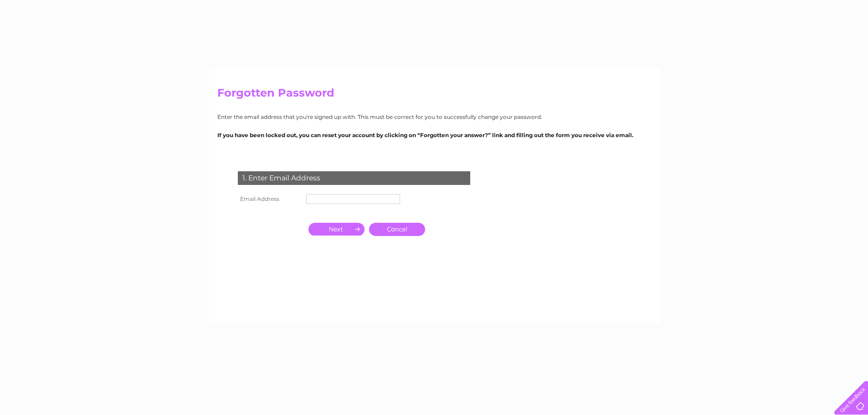 Image resolution: width=868 pixels, height=415 pixels. What do you see at coordinates (434, 95) in the screenshot?
I see `h2: Forgotten Password` at bounding box center [434, 95].